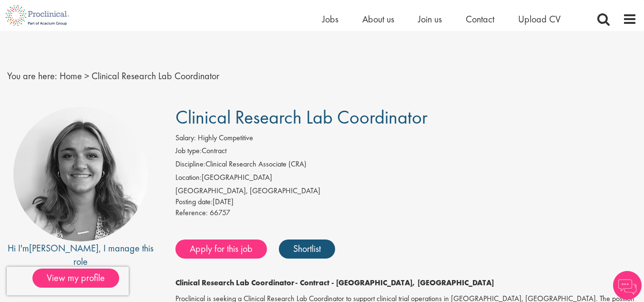 This screenshot has width=644, height=302. Describe the element at coordinates (70, 76) in the screenshot. I see `a: breadcrumb link` at that location.